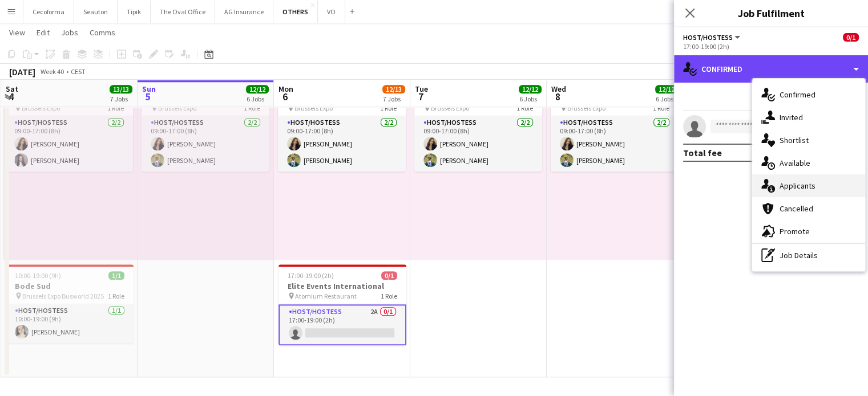 Image resolution: width=868 pixels, height=396 pixels. I want to click on button: Tipik, so click(134, 11).